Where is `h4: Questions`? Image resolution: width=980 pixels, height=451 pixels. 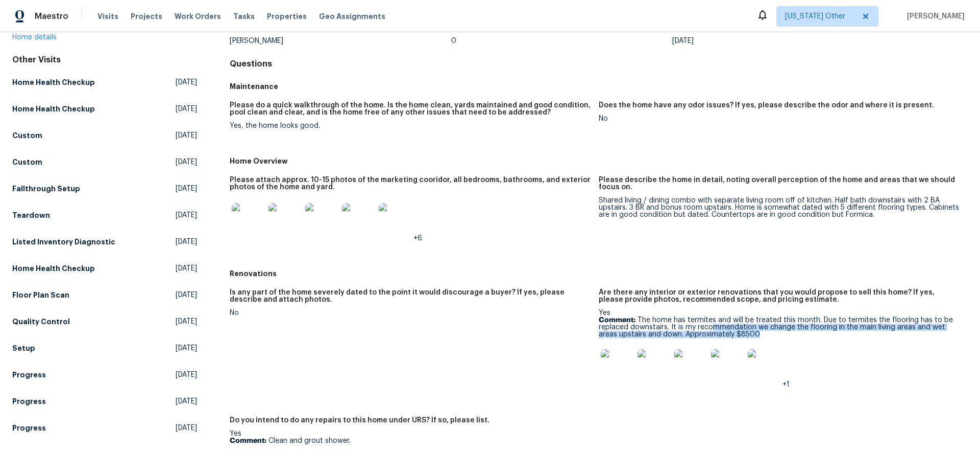 h4: Questions is located at coordinates (599, 64).